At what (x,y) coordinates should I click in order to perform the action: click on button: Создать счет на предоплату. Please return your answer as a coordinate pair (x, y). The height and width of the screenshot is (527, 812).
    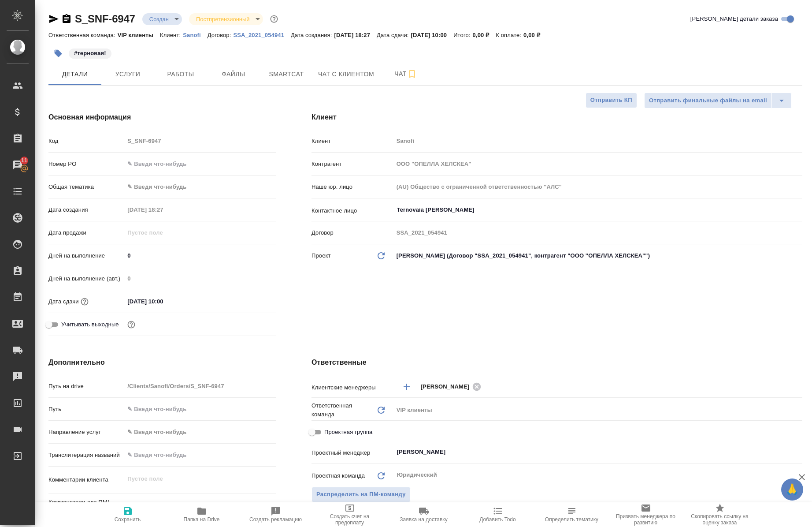
    Looking at the image, I should click on (350, 514).